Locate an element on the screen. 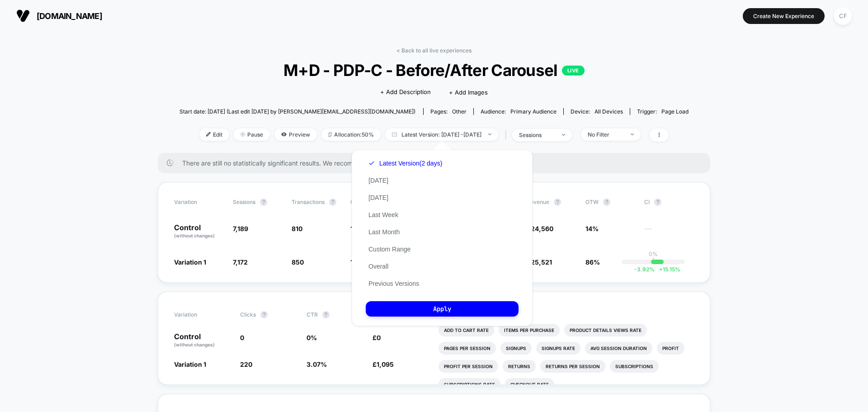  span: 14% is located at coordinates (592, 228).